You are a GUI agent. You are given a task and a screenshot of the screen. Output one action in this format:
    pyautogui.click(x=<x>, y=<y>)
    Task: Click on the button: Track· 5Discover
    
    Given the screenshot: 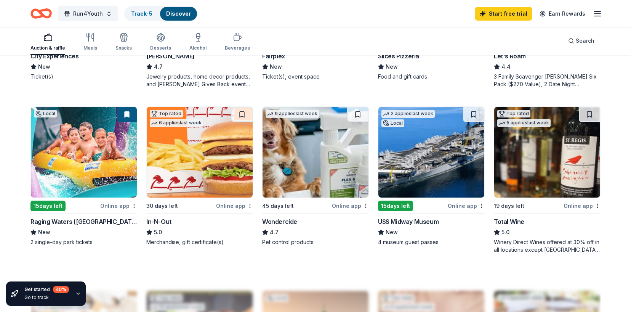 What is the action you would take?
    pyautogui.click(x=161, y=14)
    